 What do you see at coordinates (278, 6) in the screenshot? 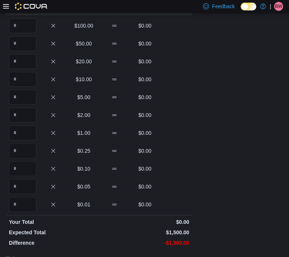
I see `div: Brady Wilson` at bounding box center [278, 6].